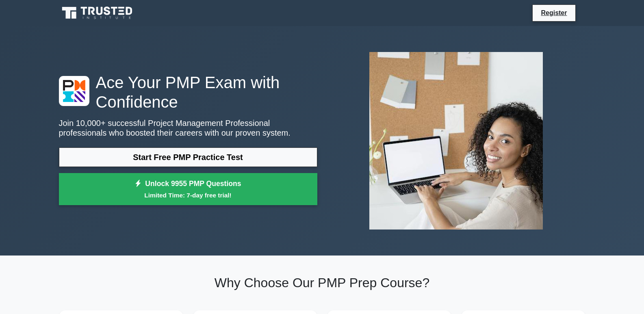  What do you see at coordinates (322, 283) in the screenshot?
I see `h2: Why Choose Our PMP Prep Course?` at bounding box center [322, 283].